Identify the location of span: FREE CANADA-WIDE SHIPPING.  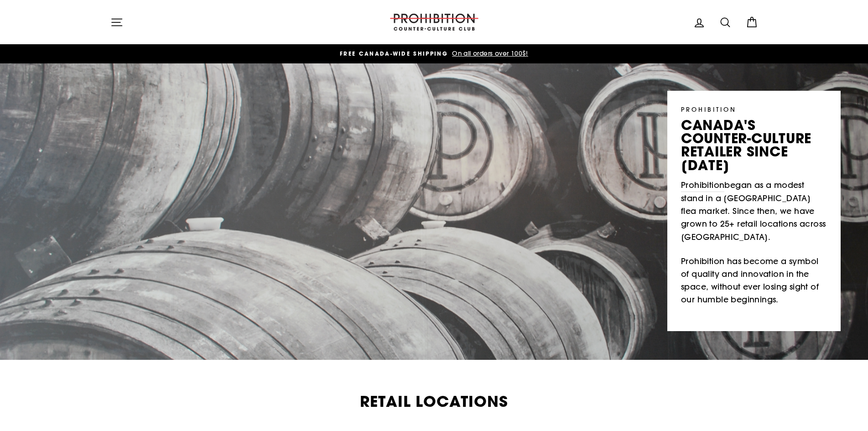
(394, 53).